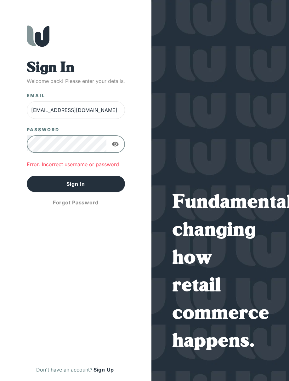 Image resolution: width=289 pixels, height=381 pixels. I want to click on p: Welcome back! Please enter your details., so click(76, 81).